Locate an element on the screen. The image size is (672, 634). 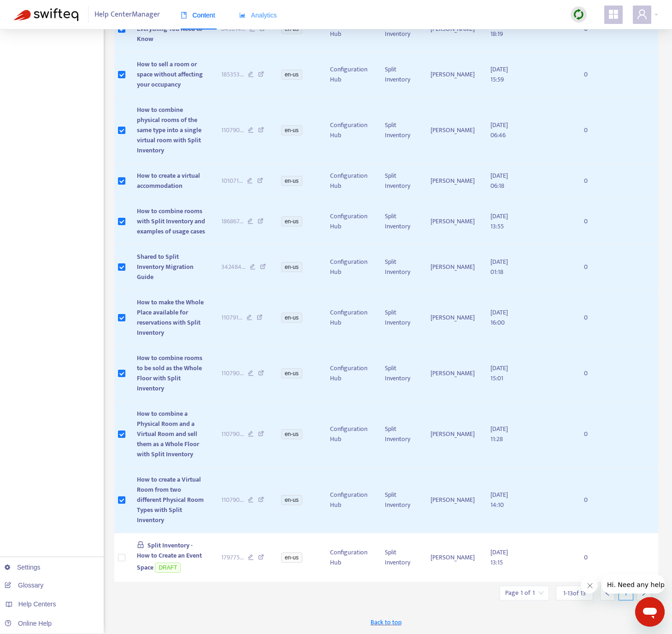
span: Help Centers is located at coordinates (38, 604).